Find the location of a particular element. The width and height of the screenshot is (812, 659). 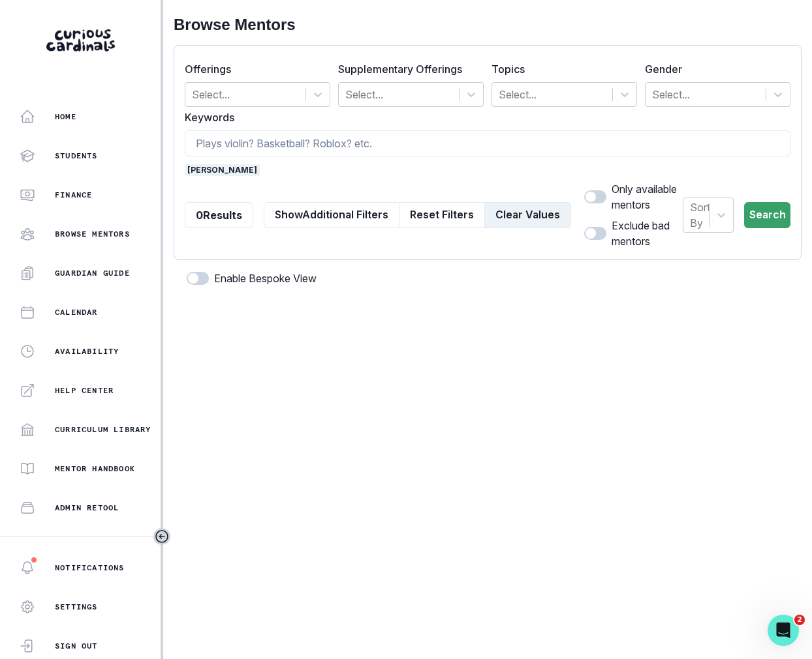

p: Home is located at coordinates (65, 117).